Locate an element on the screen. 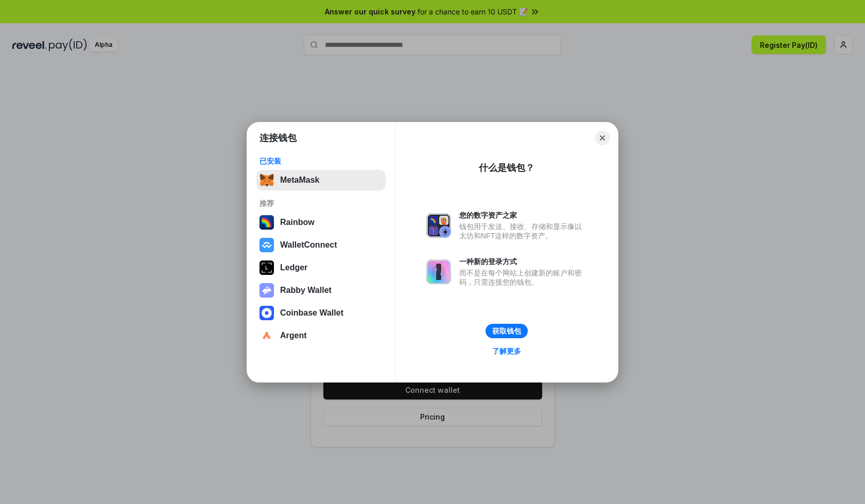  a: 了解更多 is located at coordinates (507, 351).